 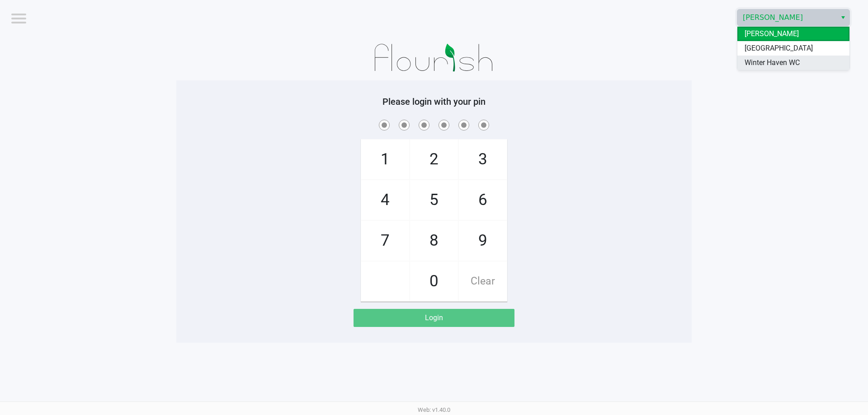 I want to click on span: Winter Haven WC, so click(x=772, y=63).